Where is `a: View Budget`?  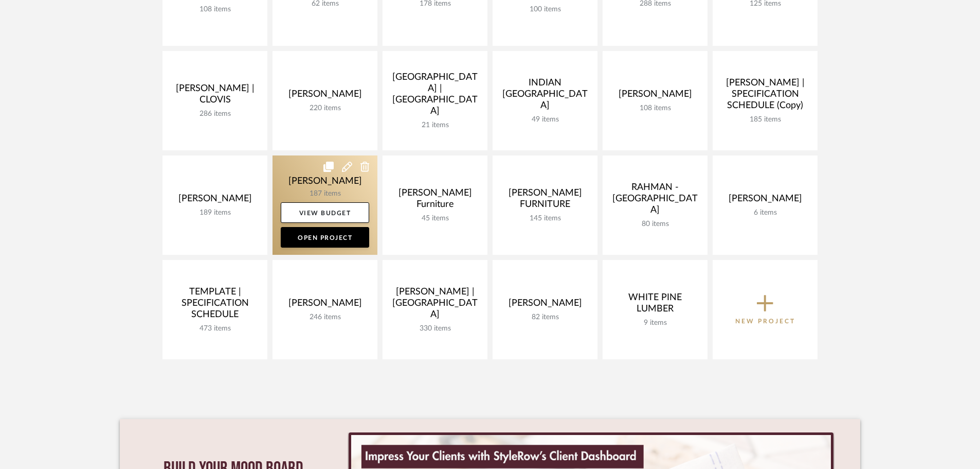
a: View Budget is located at coordinates (325, 212).